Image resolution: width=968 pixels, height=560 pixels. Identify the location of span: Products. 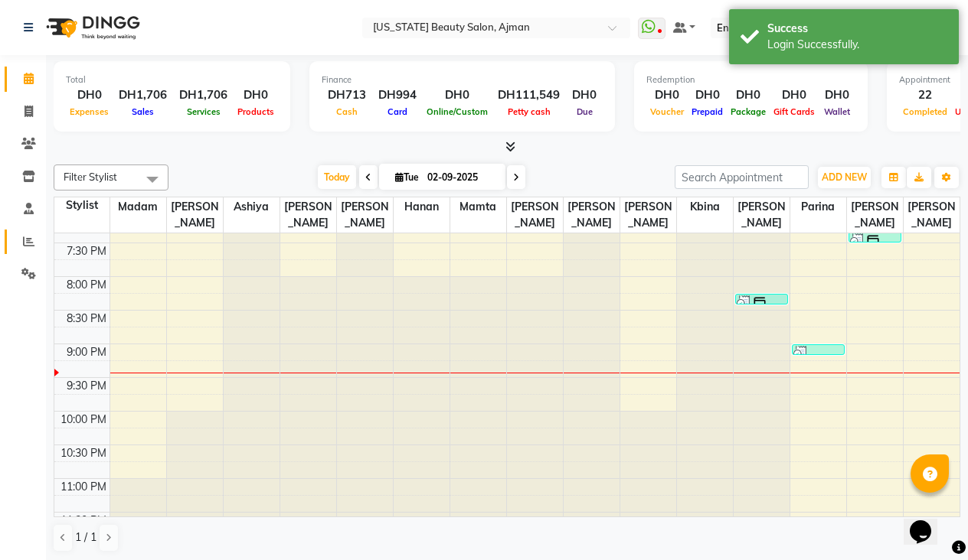
(255, 112).